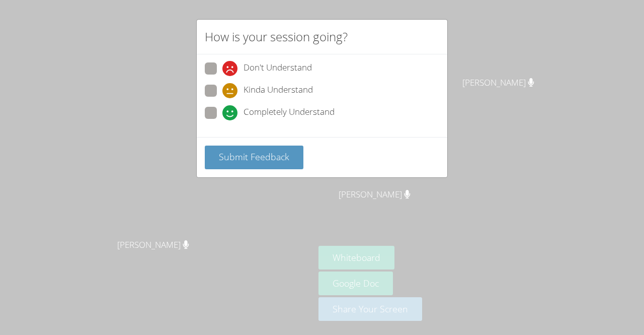 The height and width of the screenshot is (335, 644). Describe the element at coordinates (276, 37) in the screenshot. I see `h2: How is your session going?` at that location.